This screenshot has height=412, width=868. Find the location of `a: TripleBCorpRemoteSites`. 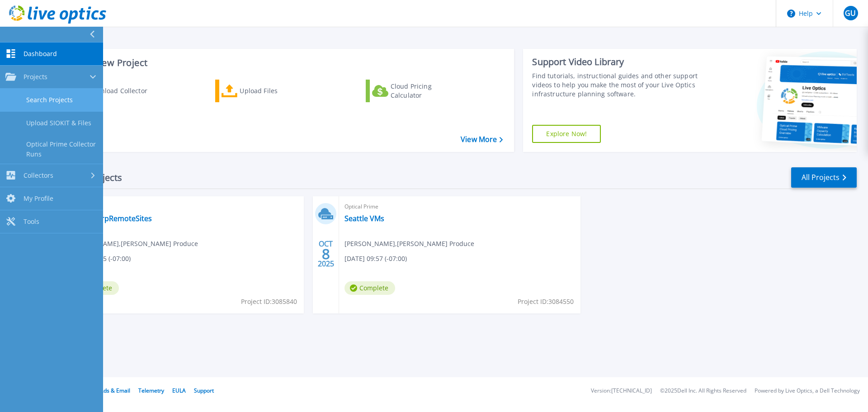

a: TripleBCorpRemoteSites is located at coordinates (110, 218).